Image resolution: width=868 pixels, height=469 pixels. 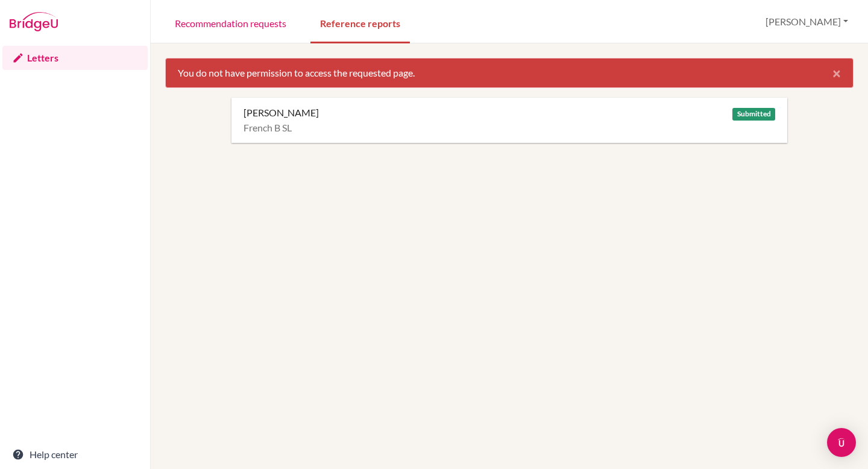 What do you see at coordinates (841, 442) in the screenshot?
I see `div: Open Intercom Messenger` at bounding box center [841, 442].